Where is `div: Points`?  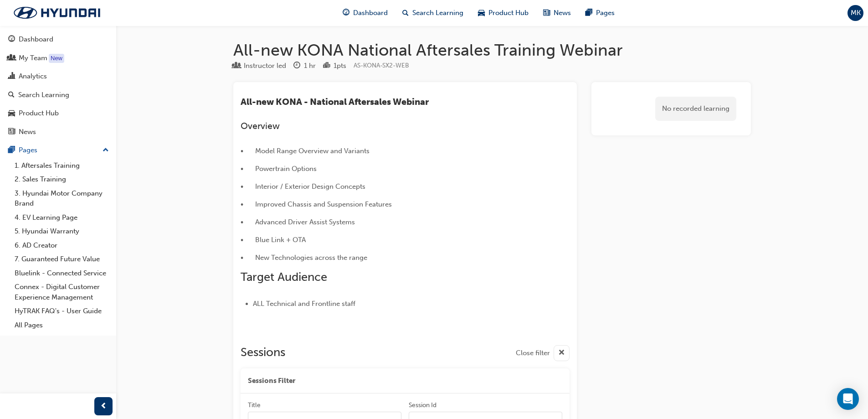
div: Points is located at coordinates (334, 65).